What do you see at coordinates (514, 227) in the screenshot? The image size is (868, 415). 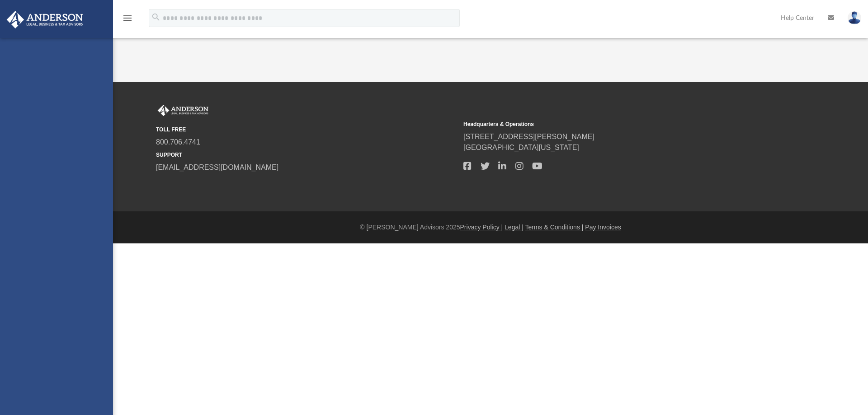 I see `a: Legal |` at bounding box center [514, 227].